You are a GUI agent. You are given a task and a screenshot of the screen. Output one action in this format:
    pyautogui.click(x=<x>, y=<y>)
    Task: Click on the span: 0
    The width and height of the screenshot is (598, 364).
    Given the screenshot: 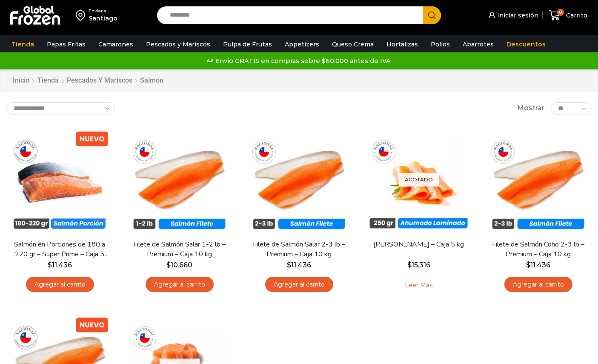 What is the action you would take?
    pyautogui.click(x=561, y=12)
    